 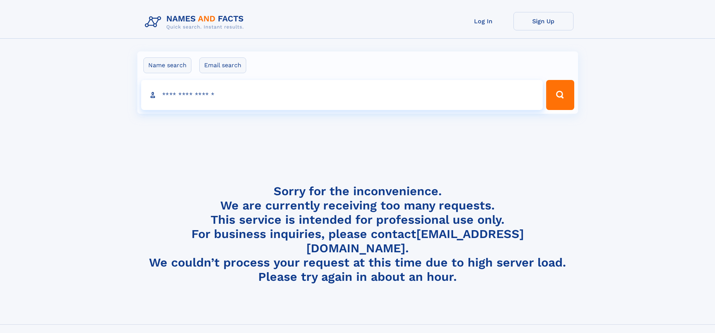 What do you see at coordinates (167, 65) in the screenshot?
I see `label: Name search` at bounding box center [167, 65].